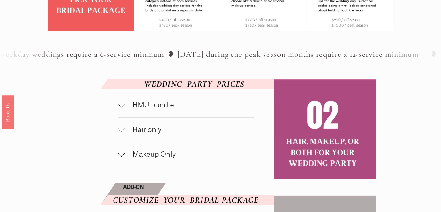  I want to click on button: HMU bundle, so click(186, 105).